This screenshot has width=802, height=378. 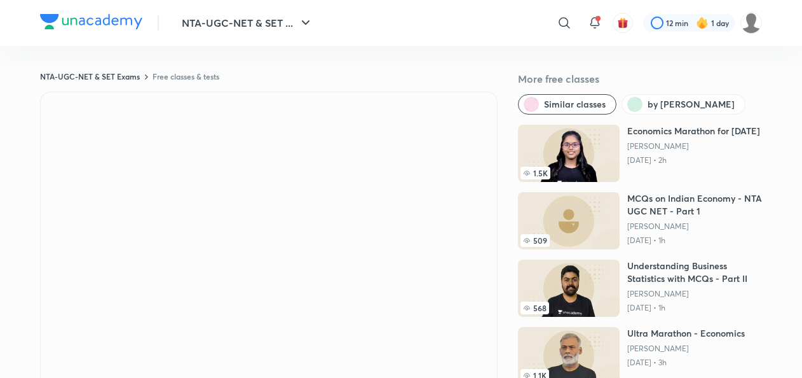 I want to click on h6: Understanding Business Statistics with MCQs - Part II, so click(x=695, y=272).